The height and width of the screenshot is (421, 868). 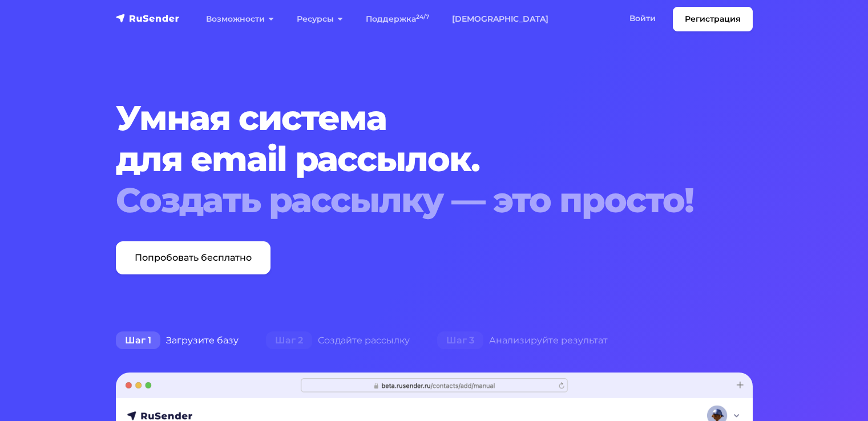 I want to click on span: Шаг 1, so click(x=138, y=341).